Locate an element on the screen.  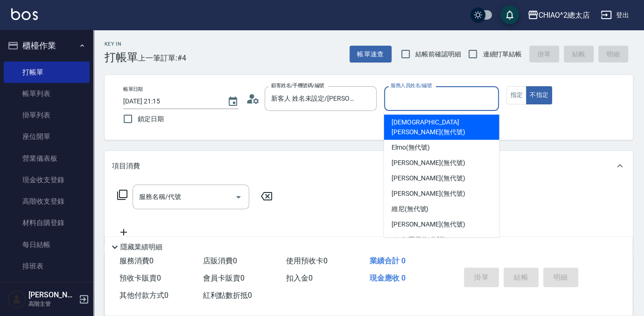
button: 櫃檯作業 is located at coordinates (46, 46).